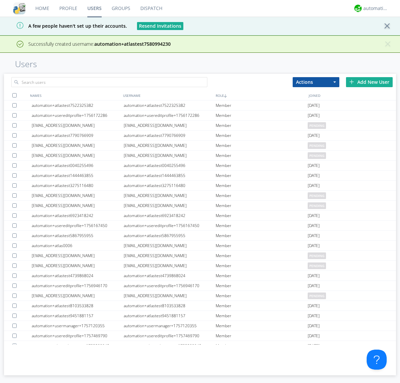 This screenshot has height=383, width=400. I want to click on span: Successfully created username:, so click(99, 44).